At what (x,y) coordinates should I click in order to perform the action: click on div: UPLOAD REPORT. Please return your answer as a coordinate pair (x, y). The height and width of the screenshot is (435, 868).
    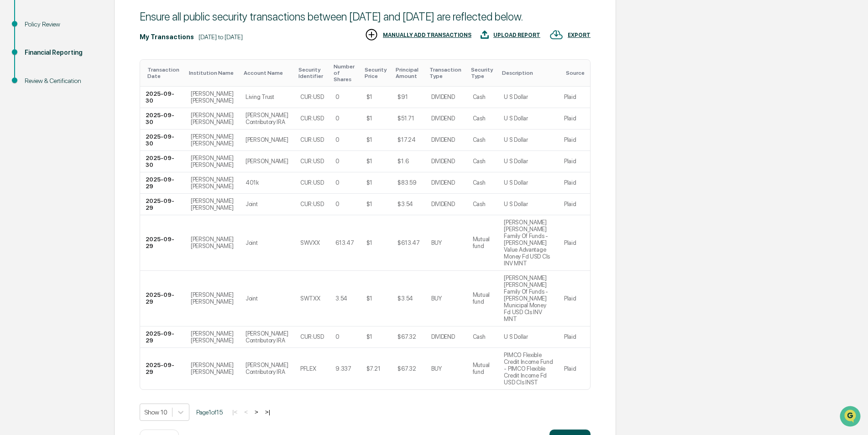
    Looking at the image, I should click on (517, 35).